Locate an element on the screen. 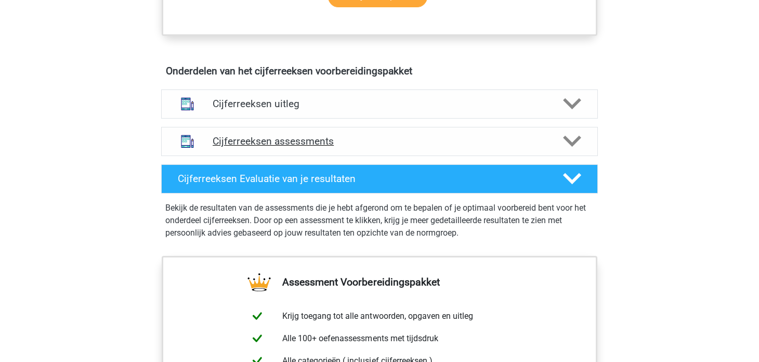  img: cijferreeksen uitleg is located at coordinates (187, 103).